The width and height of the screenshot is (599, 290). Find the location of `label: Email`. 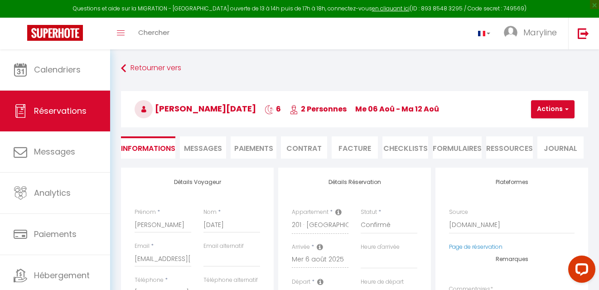

label: Email is located at coordinates (142, 246).